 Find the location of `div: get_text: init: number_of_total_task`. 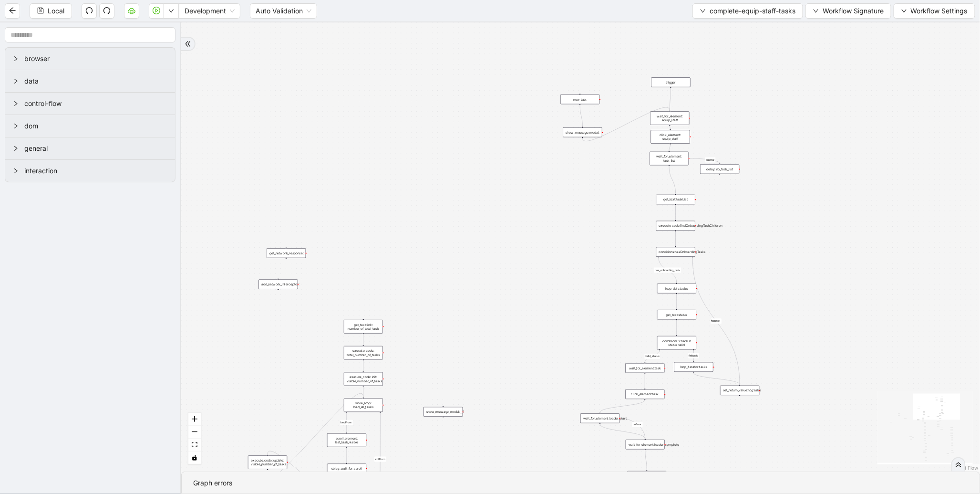

div: get_text: init: number_of_total_task is located at coordinates (363, 326).